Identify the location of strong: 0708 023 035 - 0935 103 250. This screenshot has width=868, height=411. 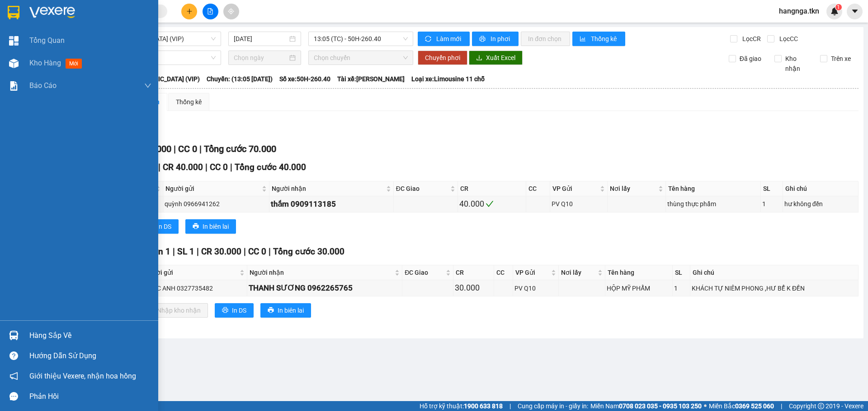
(660, 407).